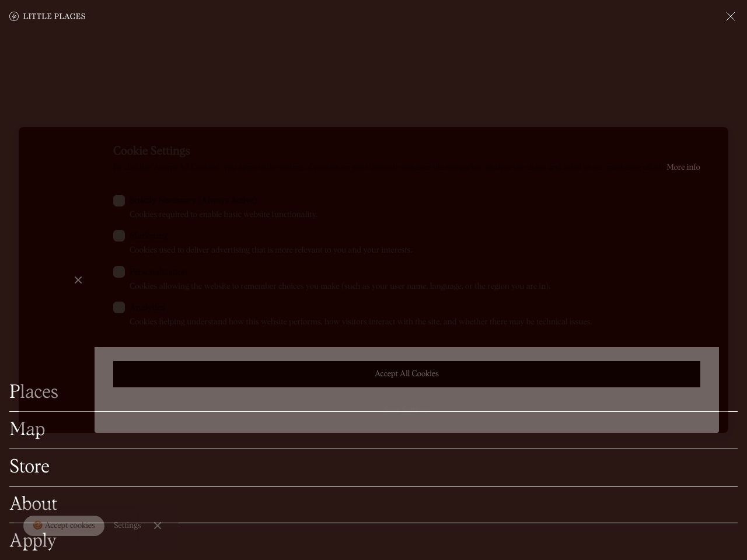 This screenshot has height=560, width=747. Describe the element at coordinates (406, 410) in the screenshot. I see `div: Save Settings` at that location.